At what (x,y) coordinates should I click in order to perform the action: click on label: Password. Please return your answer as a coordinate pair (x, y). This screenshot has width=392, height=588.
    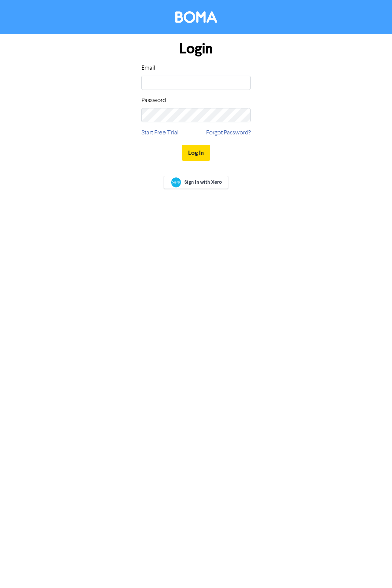
    Looking at the image, I should click on (153, 100).